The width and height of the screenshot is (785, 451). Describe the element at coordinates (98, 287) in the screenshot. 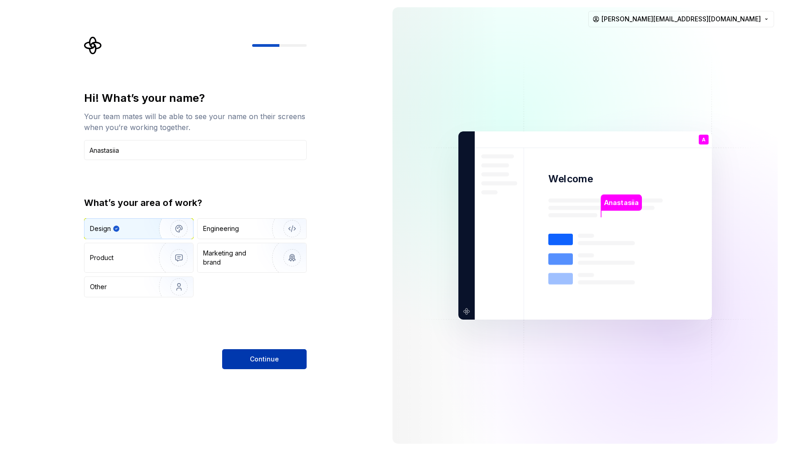

I see `div: Other` at that location.